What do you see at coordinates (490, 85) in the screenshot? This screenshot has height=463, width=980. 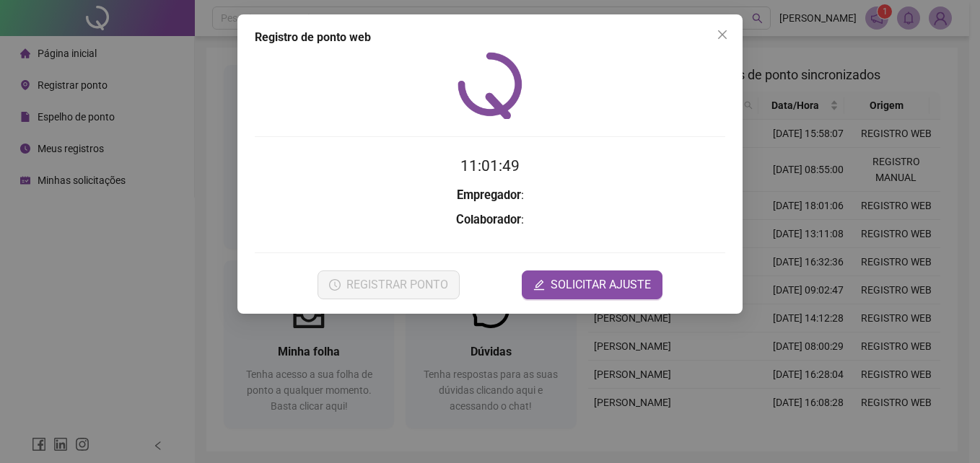 I see `img: QRPoint` at bounding box center [490, 85].